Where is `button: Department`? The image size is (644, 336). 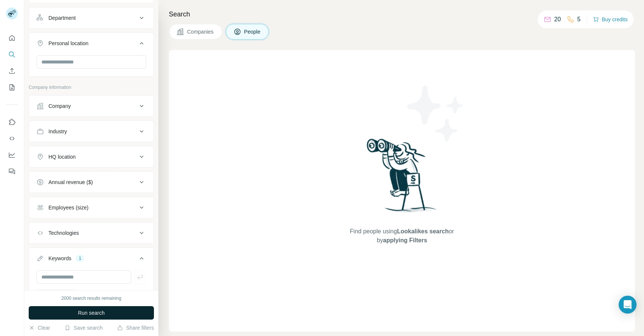 button: Department is located at coordinates (91, 18).